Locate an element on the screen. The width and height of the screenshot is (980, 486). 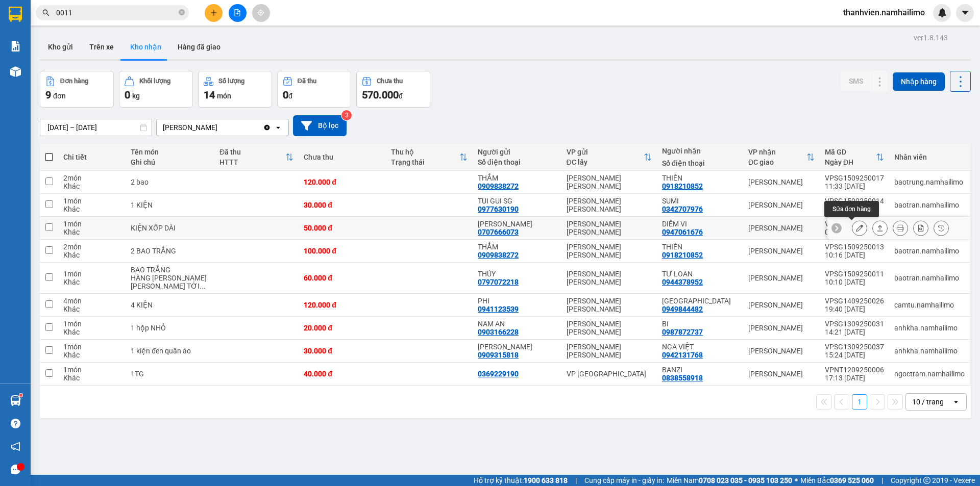
div: Ghi chú is located at coordinates (170, 162).